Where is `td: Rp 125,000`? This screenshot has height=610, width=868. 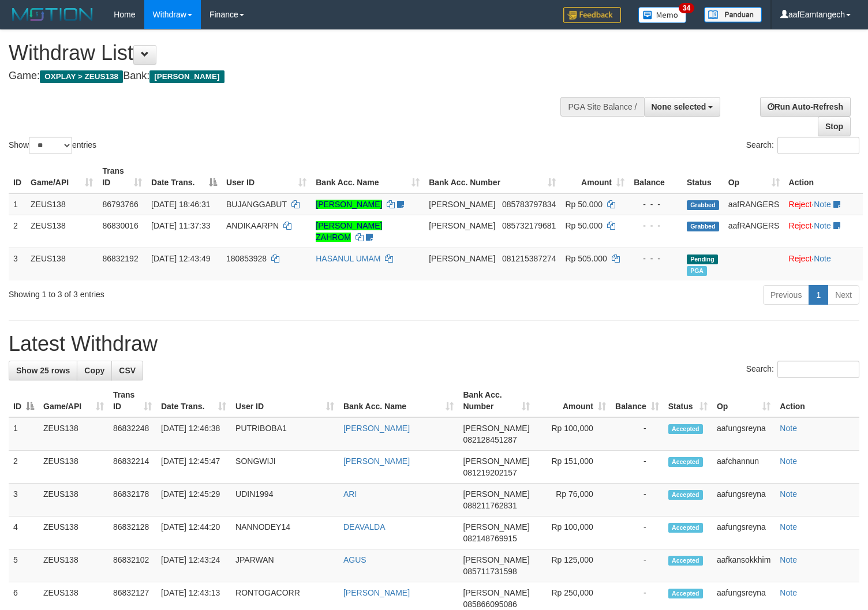 td: Rp 125,000 is located at coordinates (572, 566).